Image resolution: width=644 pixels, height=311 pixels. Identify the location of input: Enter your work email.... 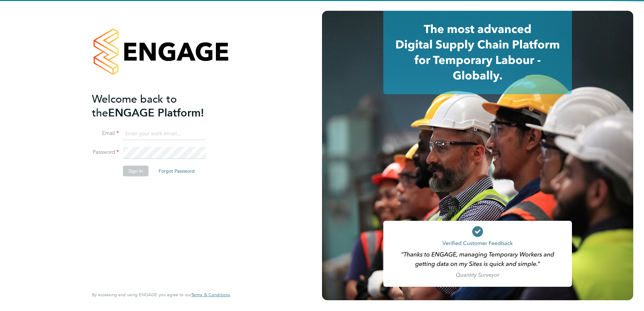
(164, 134).